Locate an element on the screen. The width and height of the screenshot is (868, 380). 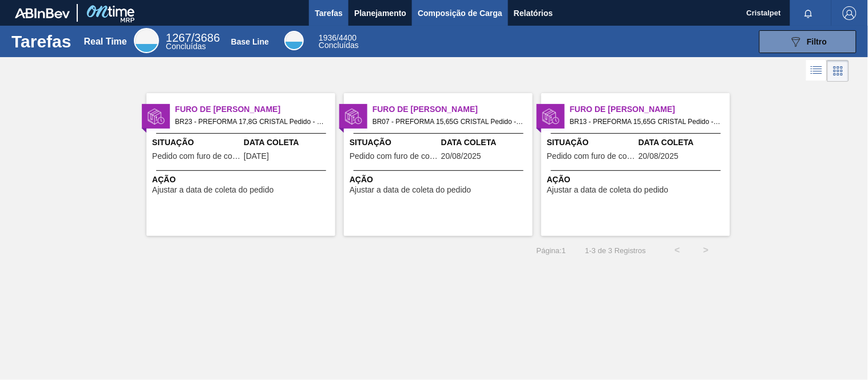
span: Tarefas is located at coordinates (329, 13).